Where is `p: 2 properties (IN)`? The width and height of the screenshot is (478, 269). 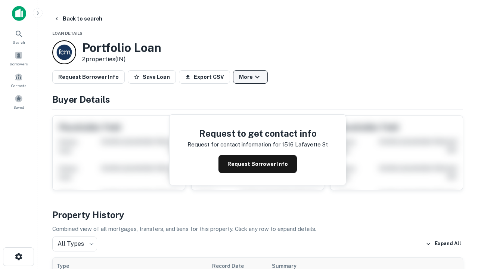
p: 2 properties (IN) is located at coordinates (122, 59).